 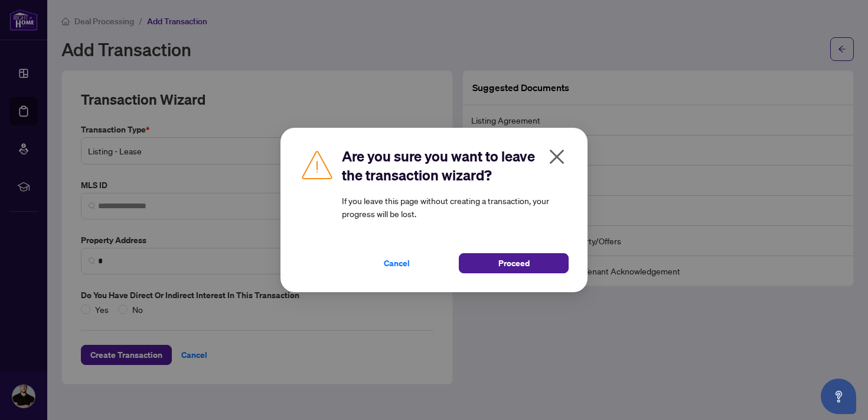 What do you see at coordinates (557, 156) in the screenshot?
I see `span: close` at bounding box center [557, 156].